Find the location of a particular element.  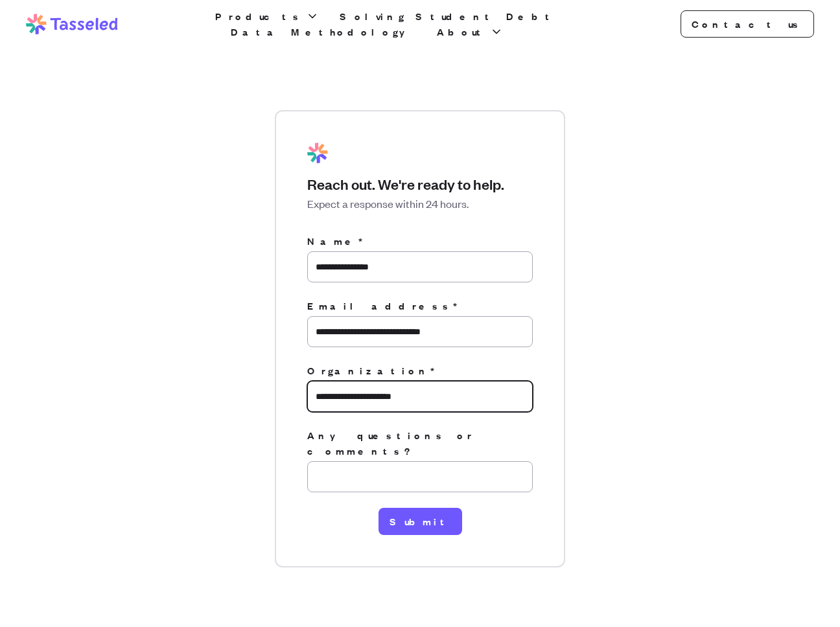

h3: Reach out. We're ready to help. is located at coordinates (420, 184).